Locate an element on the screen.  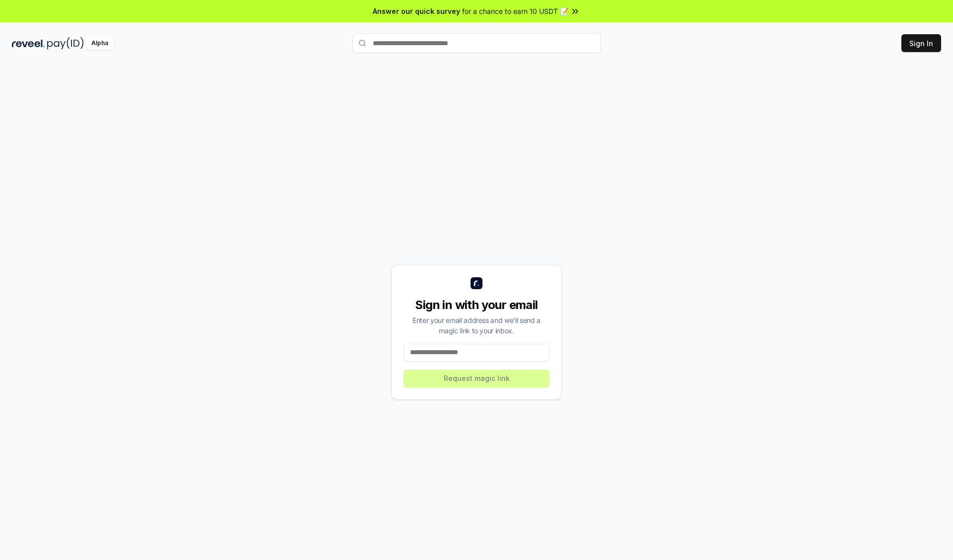
img: pay_id is located at coordinates (66, 44).